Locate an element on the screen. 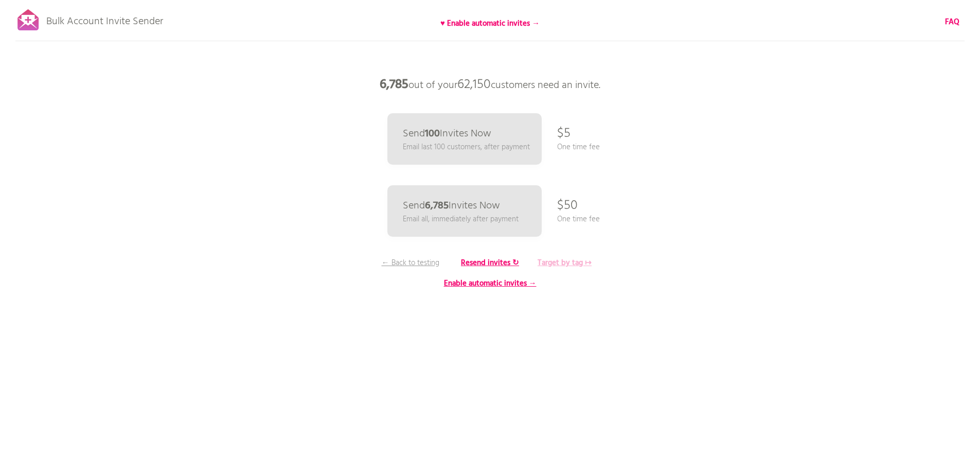  b: Enable automatic invites → is located at coordinates (490, 284).